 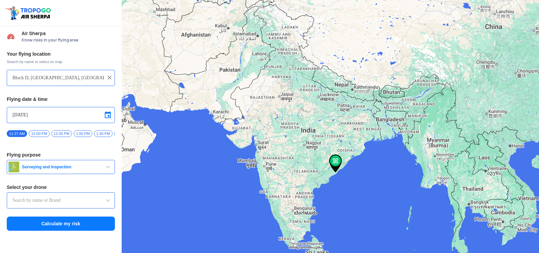 I want to click on h3: Select your drone, so click(x=61, y=188).